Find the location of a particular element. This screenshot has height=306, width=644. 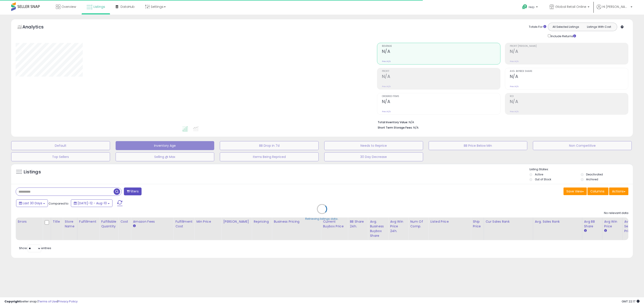

span: Listings is located at coordinates (99, 7).